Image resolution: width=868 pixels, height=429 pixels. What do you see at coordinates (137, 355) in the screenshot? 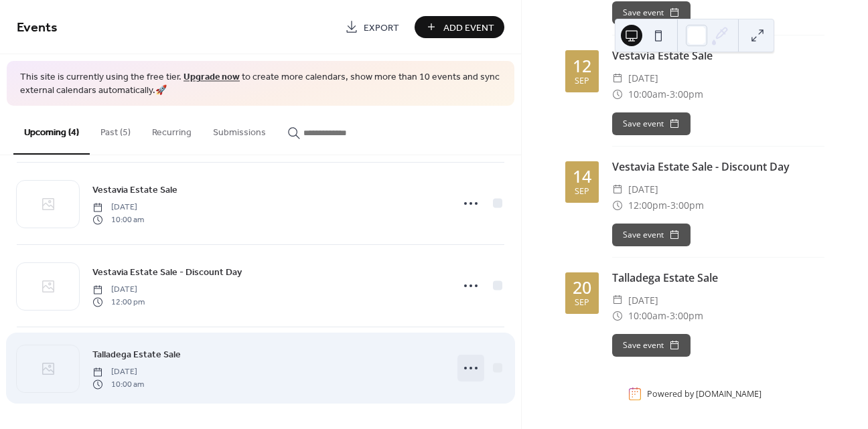
I see `span: Talladega Estate Sale` at bounding box center [137, 355].